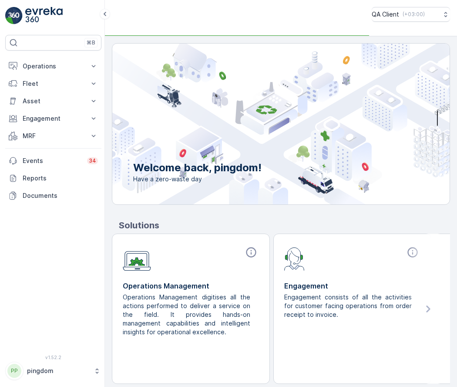 This screenshot has height=387, width=457. What do you see at coordinates (52, 161) in the screenshot?
I see `p: Events` at bounding box center [52, 161].